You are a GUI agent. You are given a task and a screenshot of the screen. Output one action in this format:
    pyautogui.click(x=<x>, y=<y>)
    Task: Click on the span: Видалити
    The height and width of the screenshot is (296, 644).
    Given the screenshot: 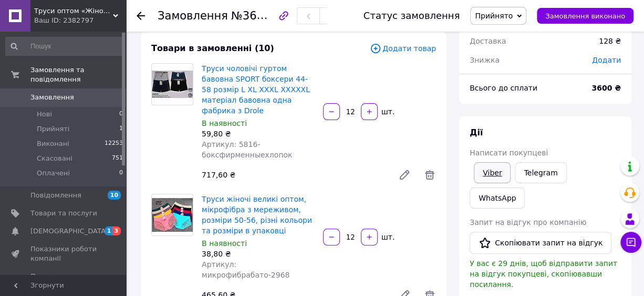 What is the action you would take?
    pyautogui.click(x=430, y=174)
    